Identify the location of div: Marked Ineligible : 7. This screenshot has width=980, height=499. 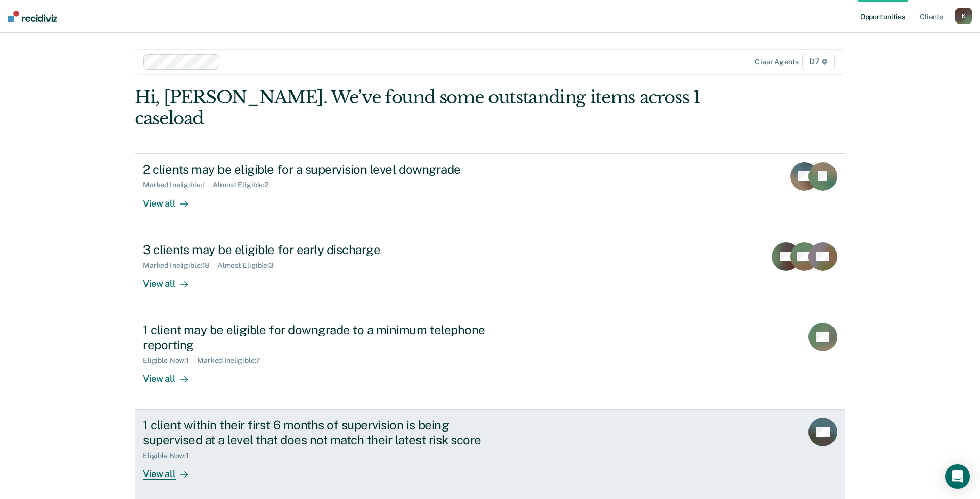
(232, 361).